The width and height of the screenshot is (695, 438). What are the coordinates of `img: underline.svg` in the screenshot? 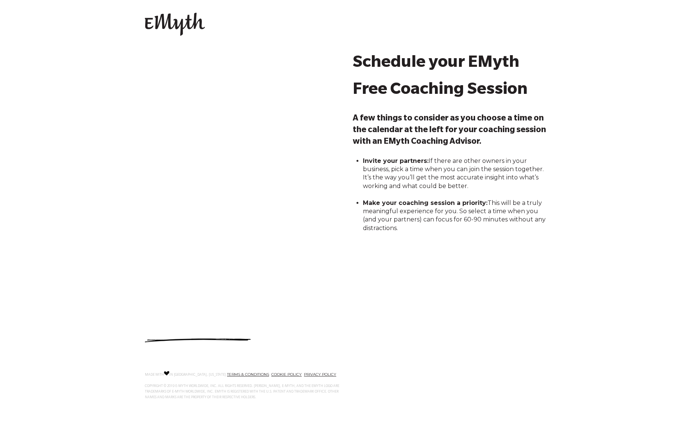 It's located at (198, 340).